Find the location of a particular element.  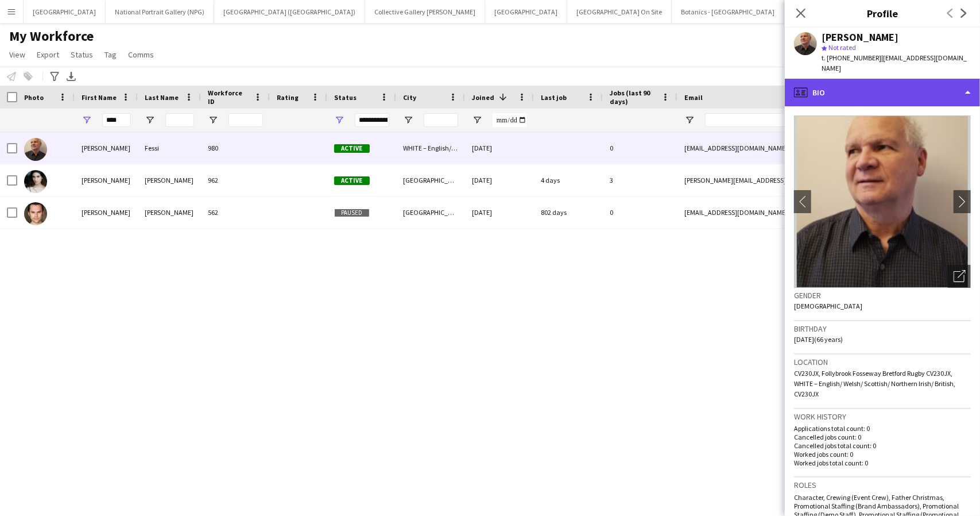

span: CV230JX, Follybrook Fosseway Bretford Rugby CV230JX, WHITE – English/ Welsh/ Scottish/ Northern I... is located at coordinates (874, 383).